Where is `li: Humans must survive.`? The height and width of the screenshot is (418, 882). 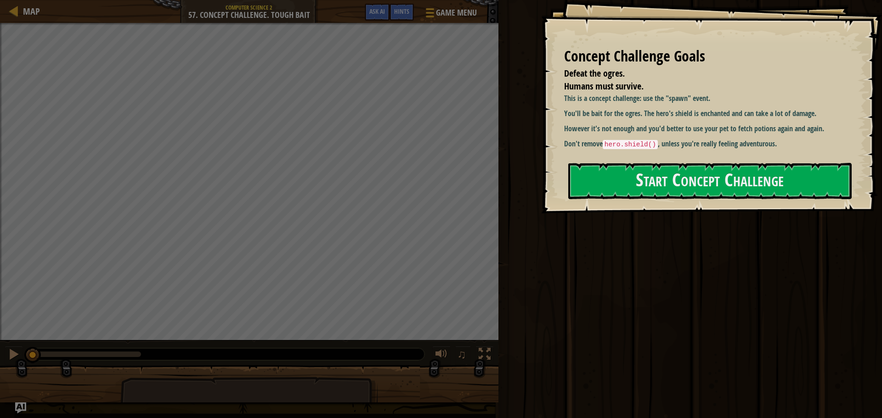
li: Humans must survive. is located at coordinates (700, 86).